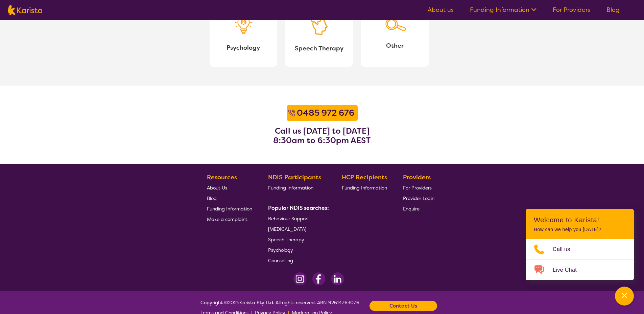 This screenshot has height=314, width=644. Describe the element at coordinates (624, 296) in the screenshot. I see `button: Channel Menu` at that location.